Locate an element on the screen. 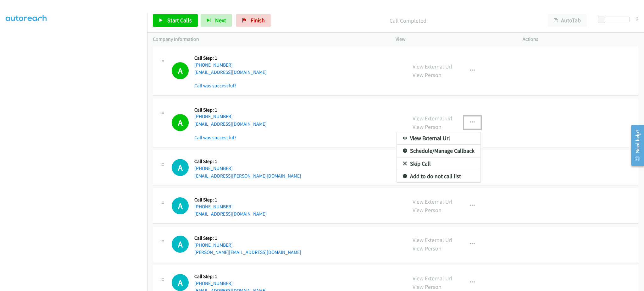 This screenshot has height=291, width=644. a: Skip Call is located at coordinates (439, 164).